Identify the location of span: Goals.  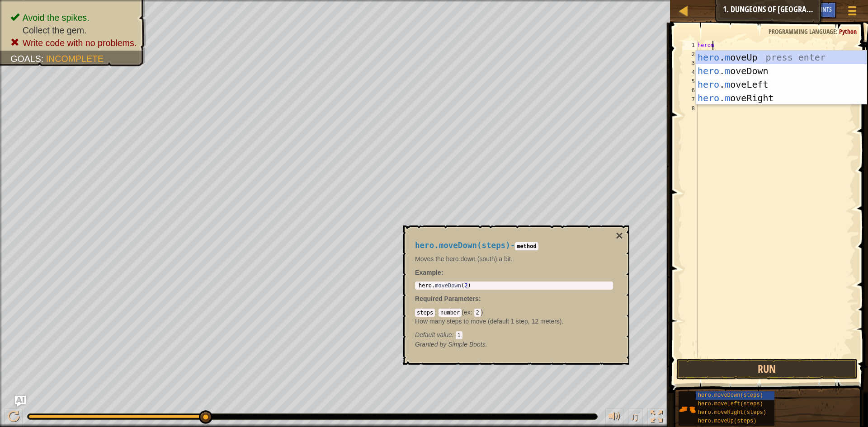
(26, 59).